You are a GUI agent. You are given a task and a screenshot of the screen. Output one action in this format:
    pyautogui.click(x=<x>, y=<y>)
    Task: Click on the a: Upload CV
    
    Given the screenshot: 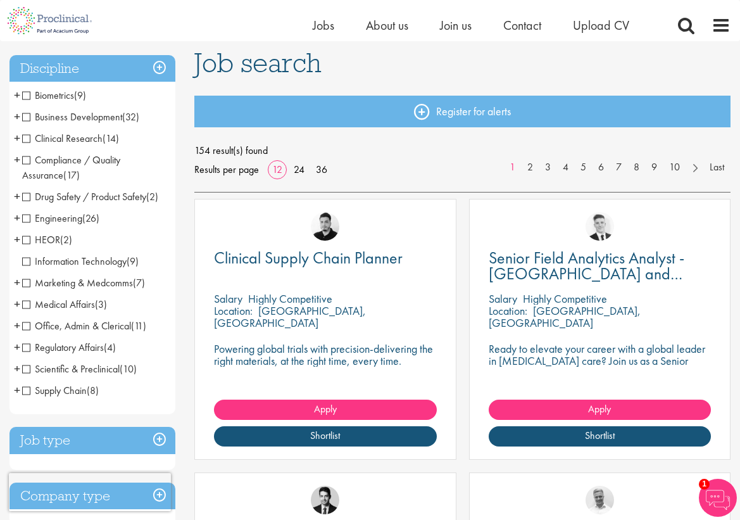 What is the action you would take?
    pyautogui.click(x=601, y=25)
    